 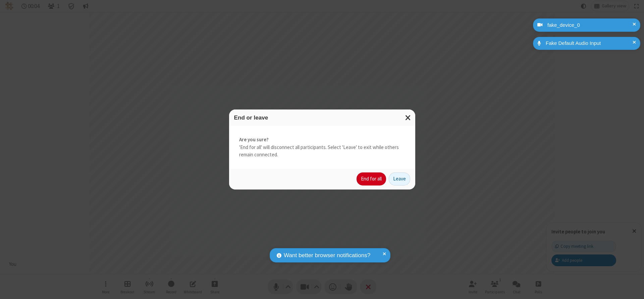 I want to click on strong: Are you sure?, so click(x=322, y=140).